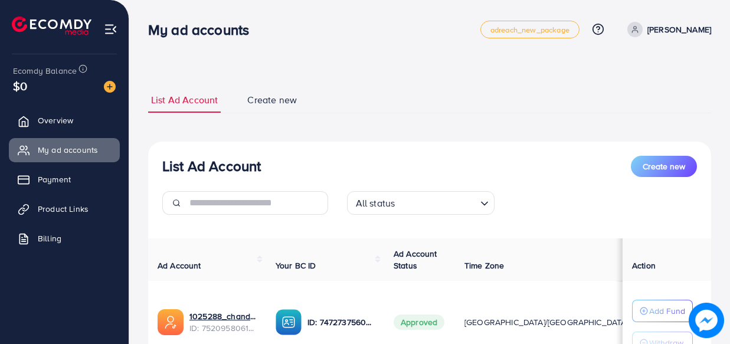  I want to click on a: Payment, so click(64, 179).